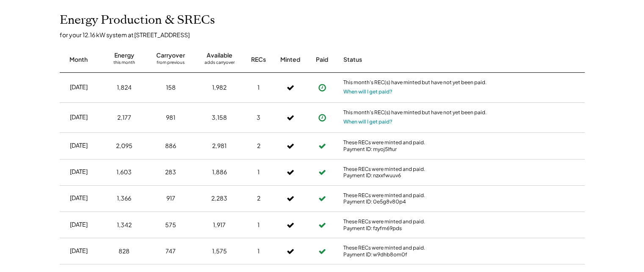  Describe the element at coordinates (170, 118) in the screenshot. I see `div: 981` at that location.